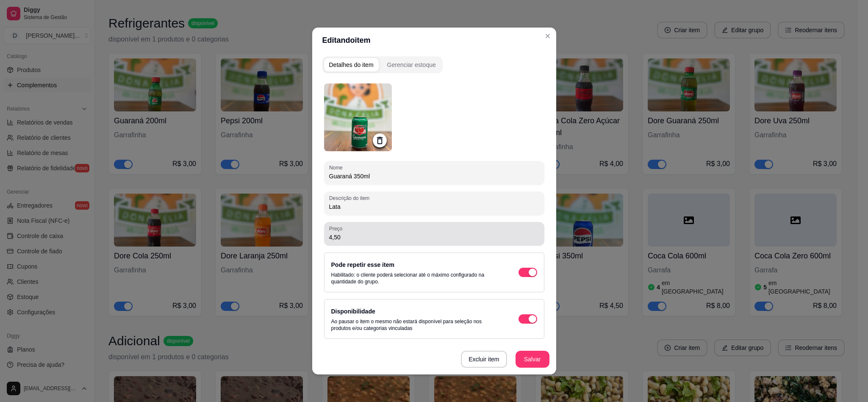 The height and width of the screenshot is (402, 868). Describe the element at coordinates (363, 265) in the screenshot. I see `label: Pode repetir esse item` at that location.